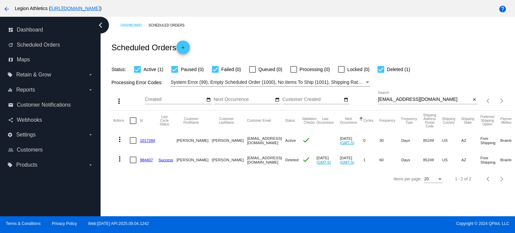 This screenshot has width=515, height=233. What do you see at coordinates (134, 25) in the screenshot?
I see `a: Dashboard` at bounding box center [134, 25].